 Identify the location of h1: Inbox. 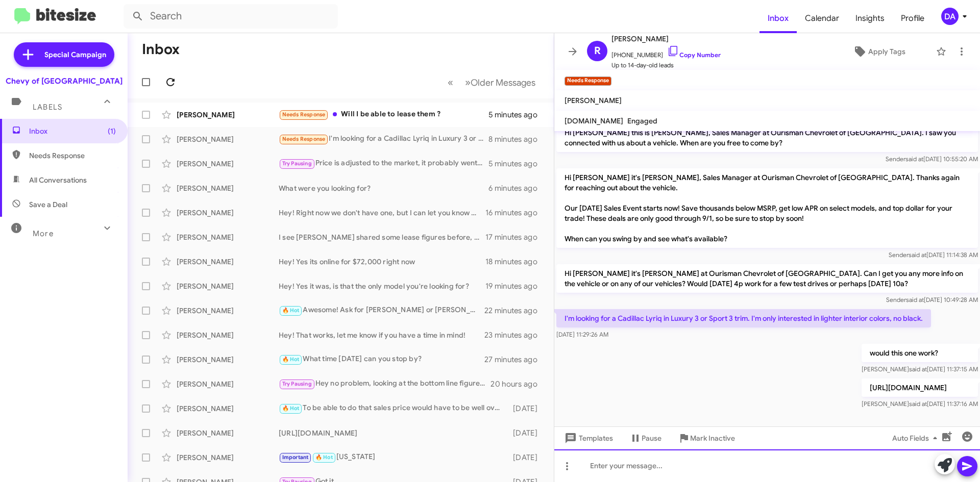
(161, 50).